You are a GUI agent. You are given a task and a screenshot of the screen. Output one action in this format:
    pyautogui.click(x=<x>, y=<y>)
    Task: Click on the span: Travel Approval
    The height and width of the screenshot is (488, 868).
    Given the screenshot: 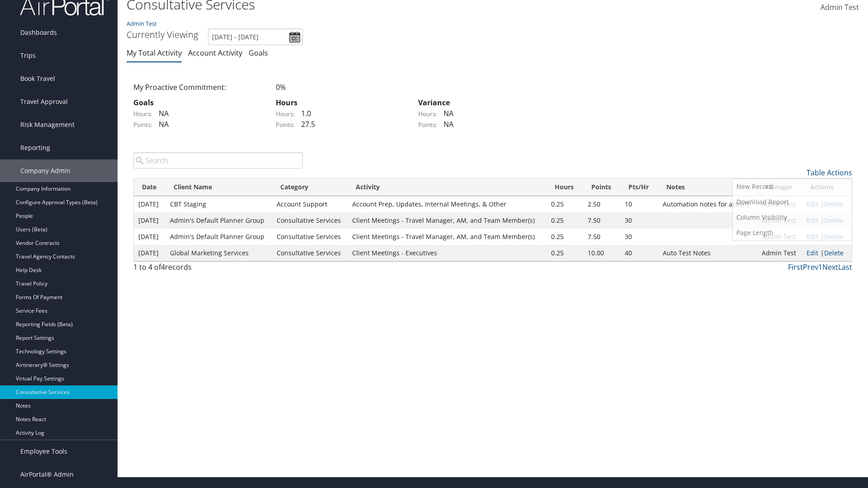 What is the action you would take?
    pyautogui.click(x=44, y=102)
    